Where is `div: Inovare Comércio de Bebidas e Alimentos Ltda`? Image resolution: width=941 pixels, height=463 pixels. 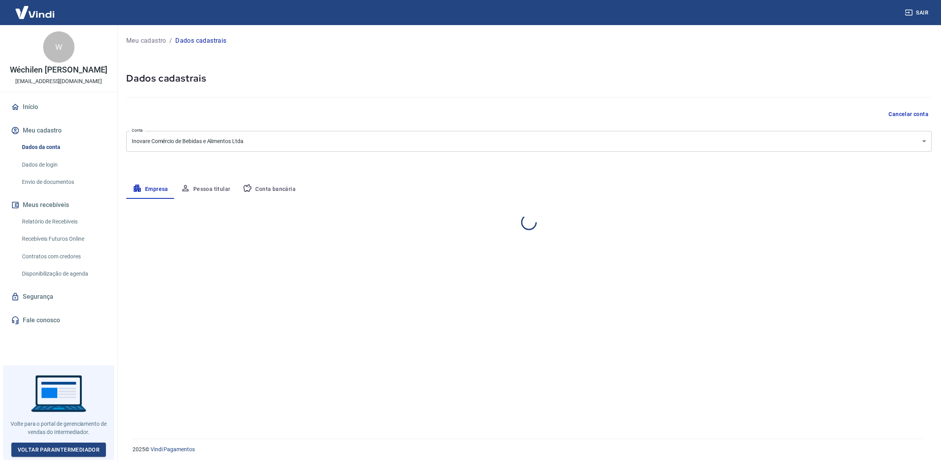 div: Inovare Comércio de Bebidas e Alimentos Ltda is located at coordinates (529, 141).